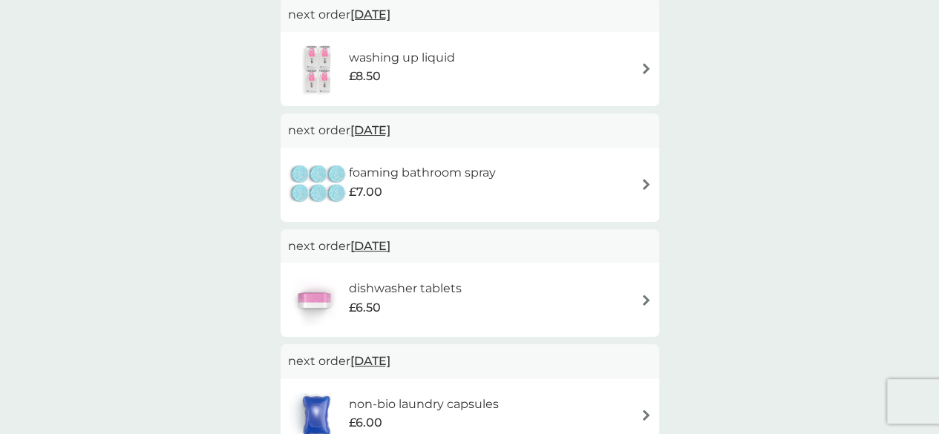 This screenshot has width=939, height=434. Describe the element at coordinates (319, 185) in the screenshot. I see `img: foaming bathroom spray` at that location.